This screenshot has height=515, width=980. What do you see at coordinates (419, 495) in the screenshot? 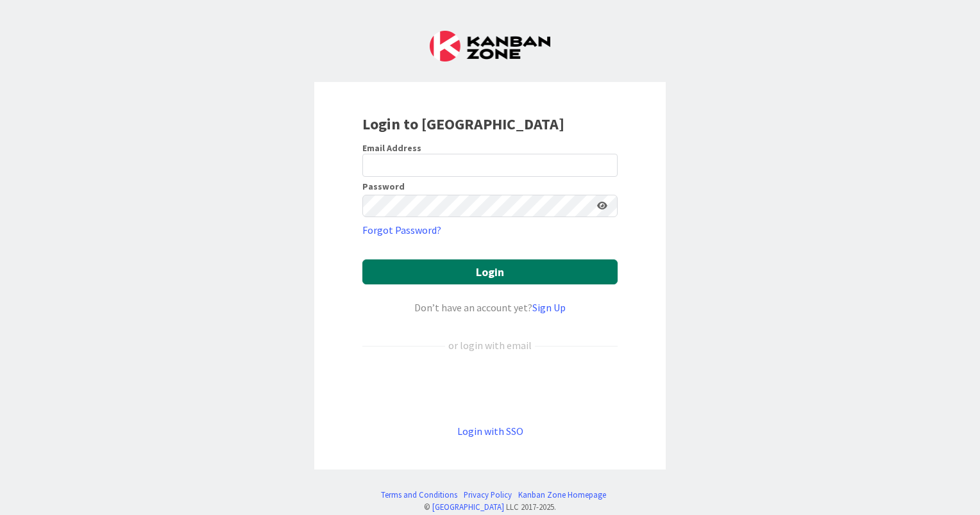
I see `a: Terms and Conditions` at bounding box center [419, 495].